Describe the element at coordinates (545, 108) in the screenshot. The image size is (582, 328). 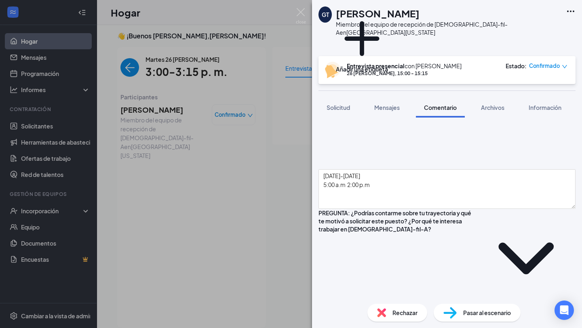
I see `font: Información` at that location.